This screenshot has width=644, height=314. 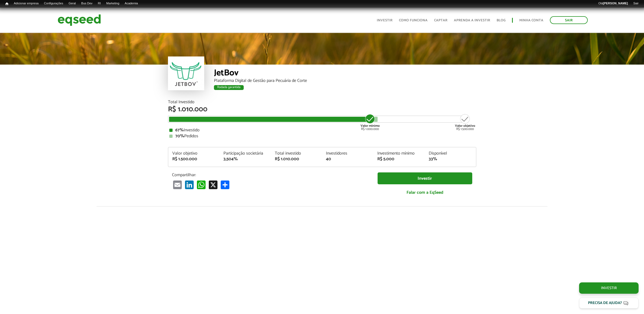 What do you see at coordinates (131, 4) in the screenshot?
I see `a: Academia` at bounding box center [131, 4].